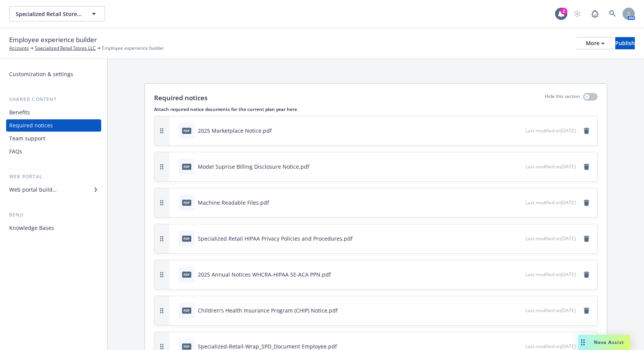  What do you see at coordinates (625, 43) in the screenshot?
I see `div: Publish` at bounding box center [625, 43].